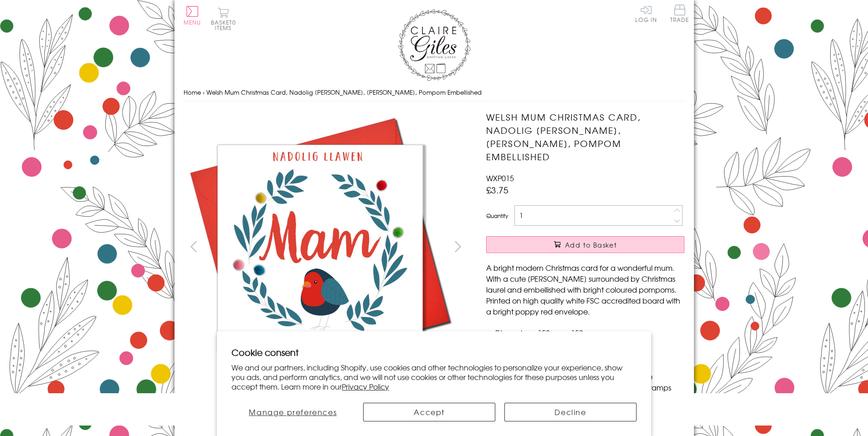  I want to click on label: Quantity, so click(497, 216).